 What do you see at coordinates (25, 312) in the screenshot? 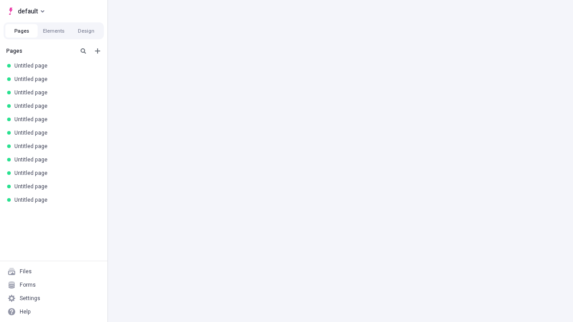
I see `div: Help` at bounding box center [25, 312].